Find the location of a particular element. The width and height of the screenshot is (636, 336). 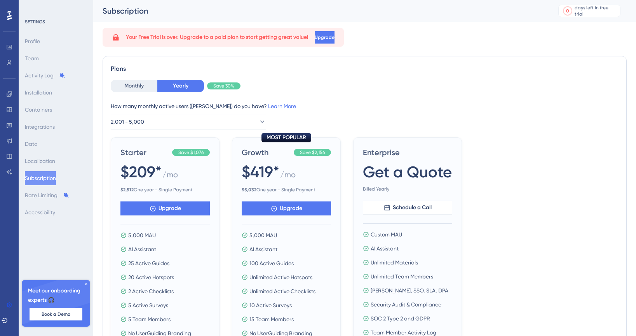

span: Custom MAU is located at coordinates (386, 234).